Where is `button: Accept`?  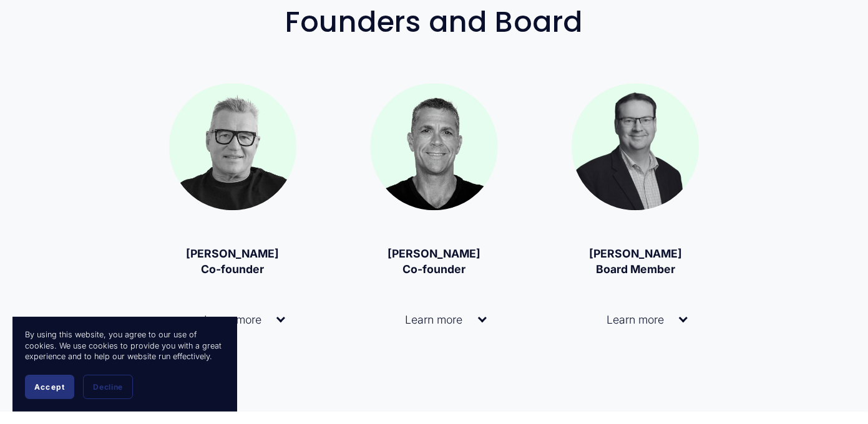 button: Accept is located at coordinates (50, 387).